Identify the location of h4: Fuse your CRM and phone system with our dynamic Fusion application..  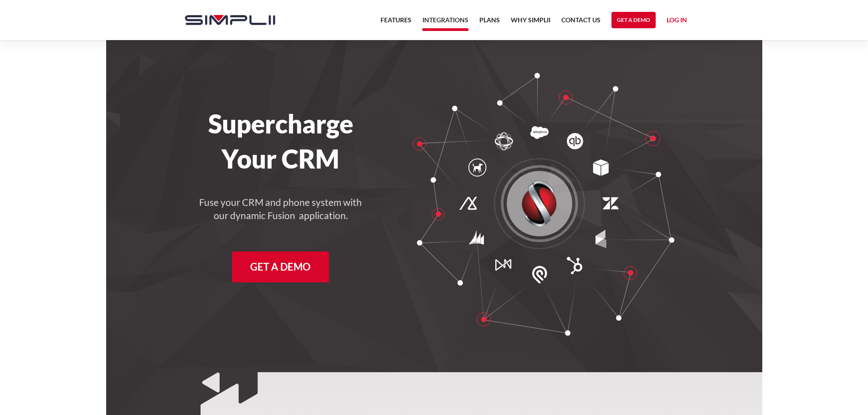
(281, 209).